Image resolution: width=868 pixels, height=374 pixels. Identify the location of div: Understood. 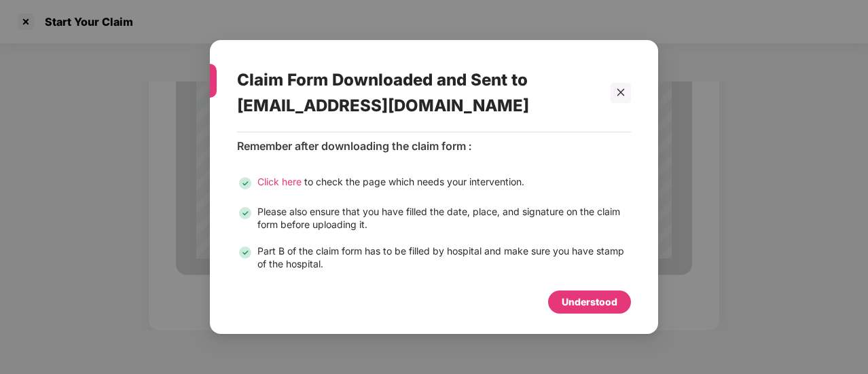
(590, 302).